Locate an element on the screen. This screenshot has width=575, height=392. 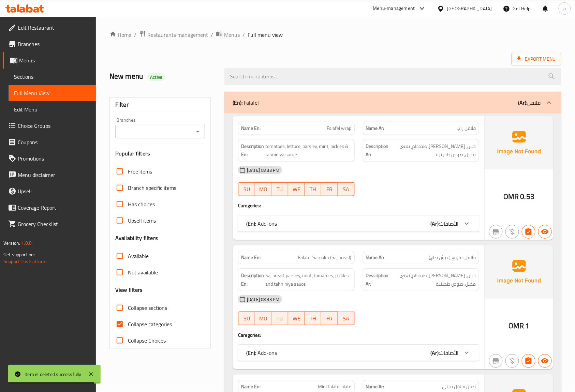
div: (En): Add-ons(Ar):الأضافات is located at coordinates (359, 224).